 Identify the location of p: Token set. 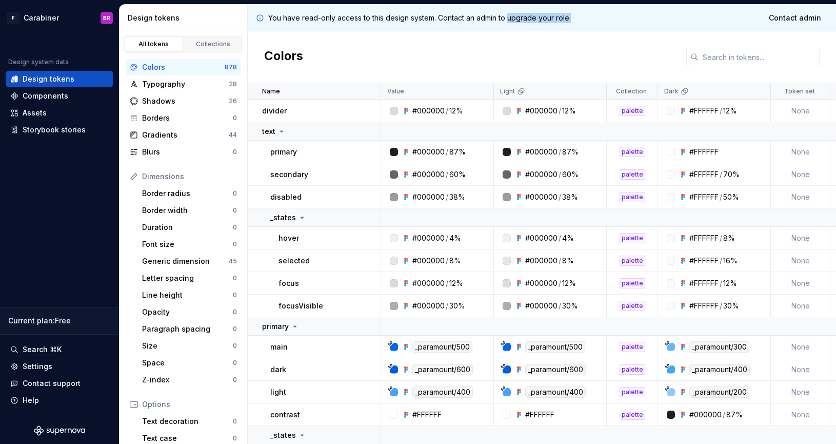
(800, 91).